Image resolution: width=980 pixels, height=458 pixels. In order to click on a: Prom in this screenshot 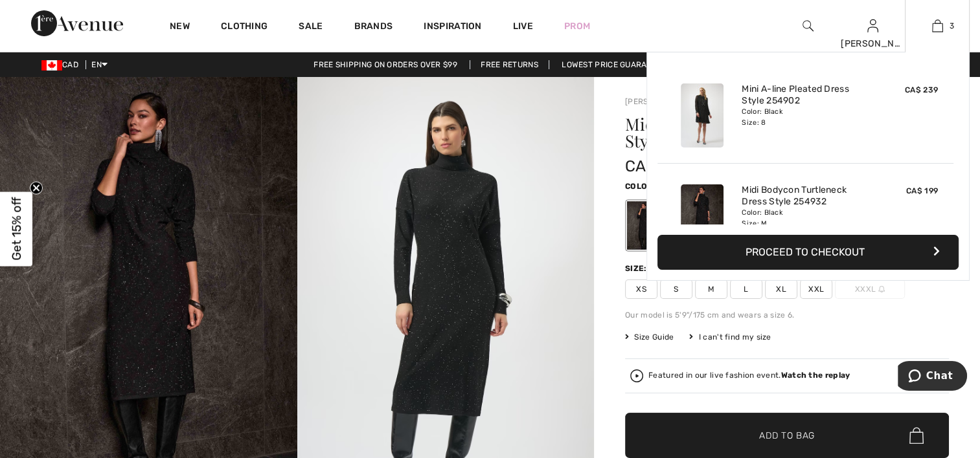, I will do `click(577, 26)`.